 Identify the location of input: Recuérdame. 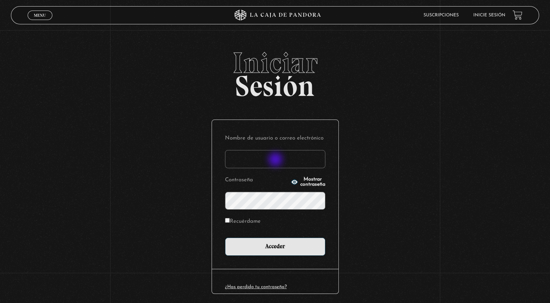
(227, 220).